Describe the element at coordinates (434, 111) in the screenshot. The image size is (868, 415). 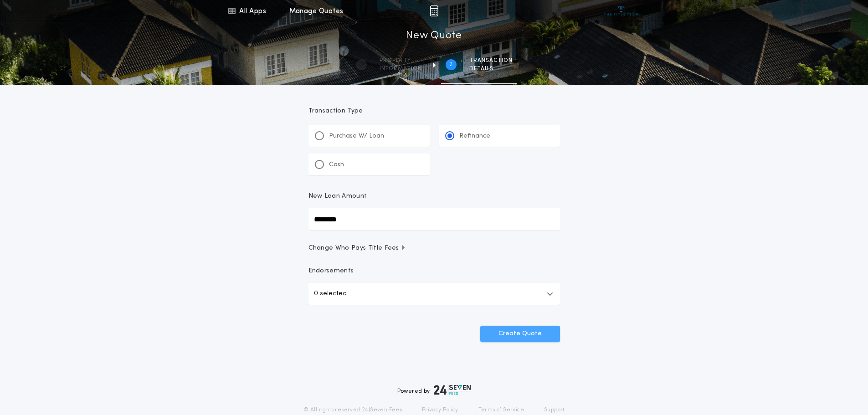
I see `p: Transaction Type` at that location.